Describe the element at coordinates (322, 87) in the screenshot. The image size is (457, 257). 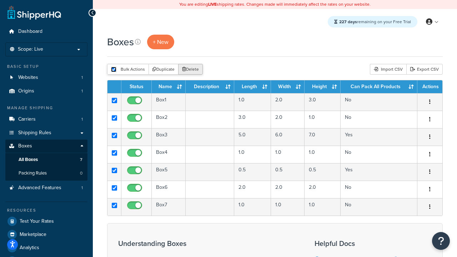
I see `th: Height : activate to sort column ascending` at that location.